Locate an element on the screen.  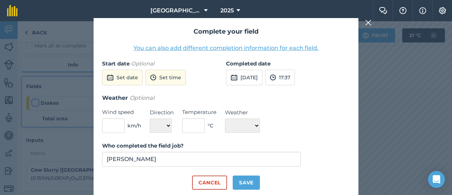
img: A question mark icon is located at coordinates (403, 11).